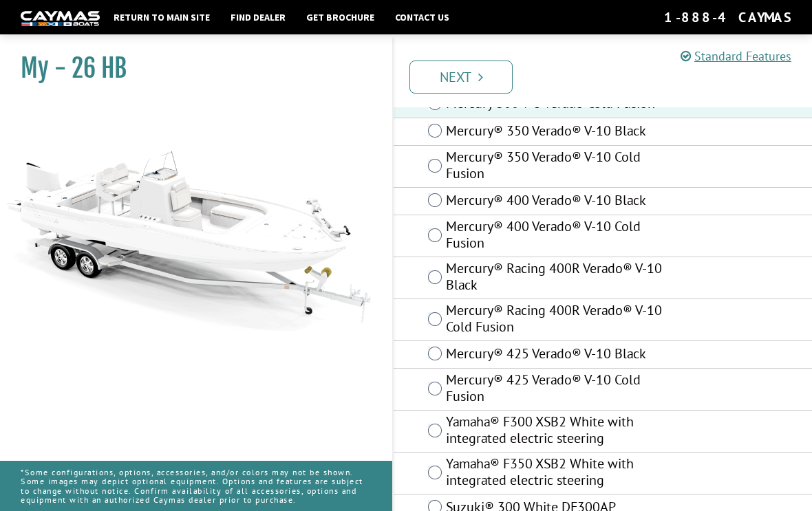  I want to click on a: Find Dealer, so click(258, 18).